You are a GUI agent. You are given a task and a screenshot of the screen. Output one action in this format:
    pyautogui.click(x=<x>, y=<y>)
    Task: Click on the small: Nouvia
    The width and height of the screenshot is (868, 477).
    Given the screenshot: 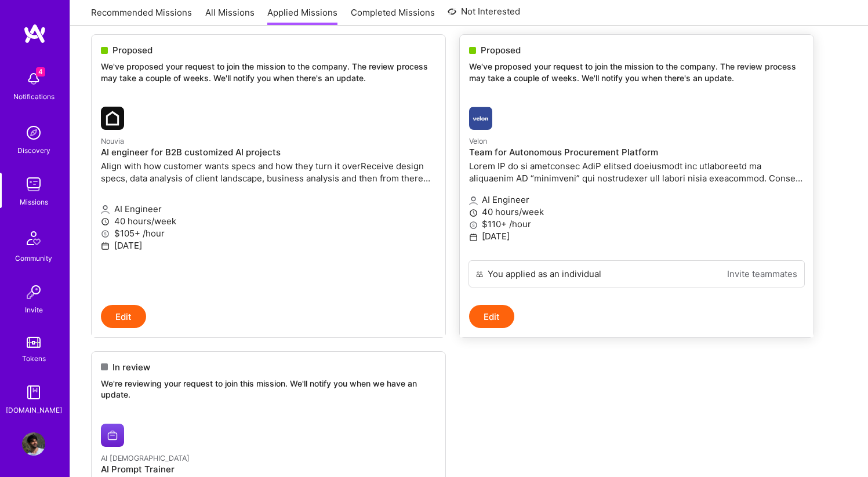 What is the action you would take?
    pyautogui.click(x=113, y=141)
    